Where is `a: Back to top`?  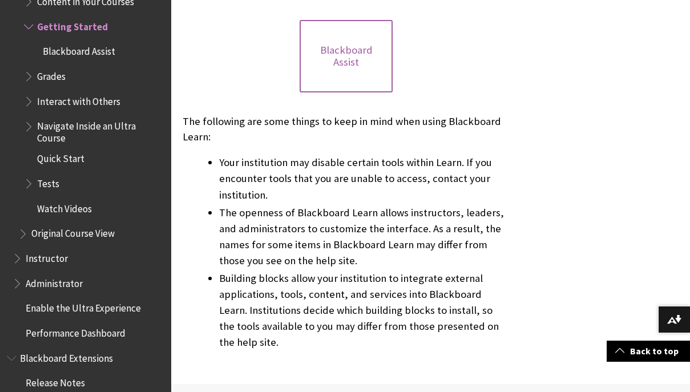 a: Back to top is located at coordinates (648, 351).